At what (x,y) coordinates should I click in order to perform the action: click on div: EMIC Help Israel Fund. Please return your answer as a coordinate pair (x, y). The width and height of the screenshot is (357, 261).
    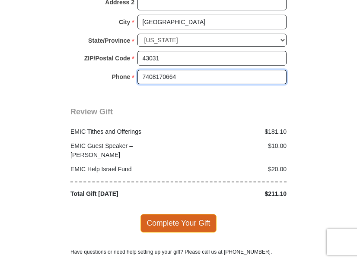
    Looking at the image, I should click on (122, 169).